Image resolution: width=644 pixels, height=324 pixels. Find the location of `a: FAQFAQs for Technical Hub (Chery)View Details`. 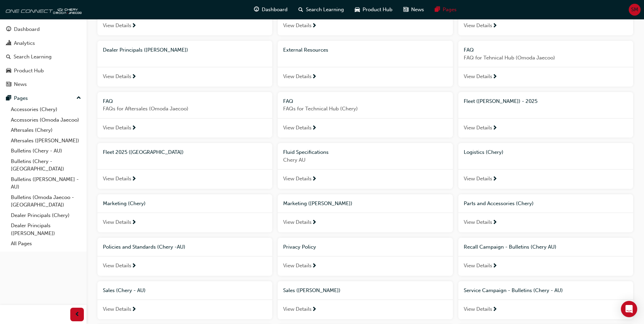

a: FAQFAQs for Technical Hub (Chery)View Details is located at coordinates (365, 115).